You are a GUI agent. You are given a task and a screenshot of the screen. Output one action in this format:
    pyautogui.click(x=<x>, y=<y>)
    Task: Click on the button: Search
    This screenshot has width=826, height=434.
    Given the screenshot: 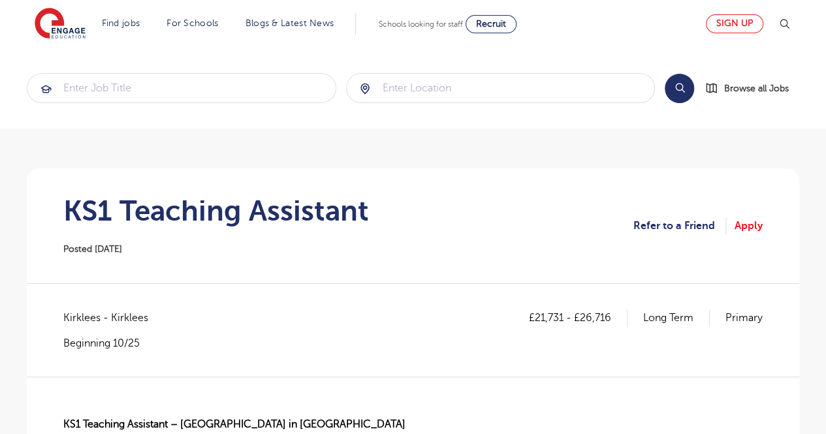 What is the action you would take?
    pyautogui.click(x=679, y=88)
    